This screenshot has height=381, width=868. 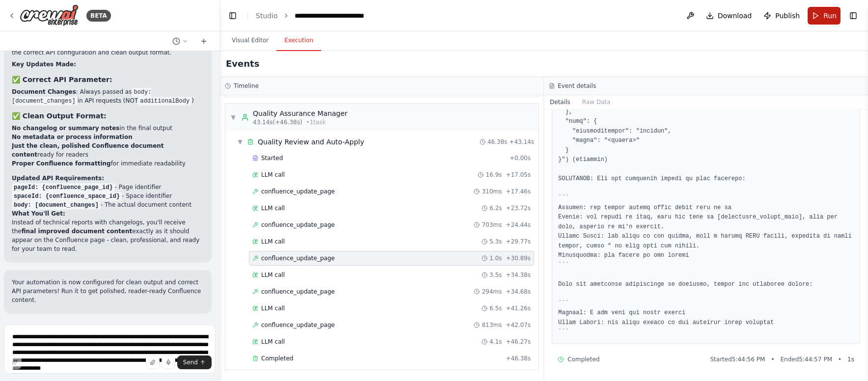 What do you see at coordinates (518, 241) in the screenshot?
I see `span: + 29.77s` at bounding box center [518, 241].